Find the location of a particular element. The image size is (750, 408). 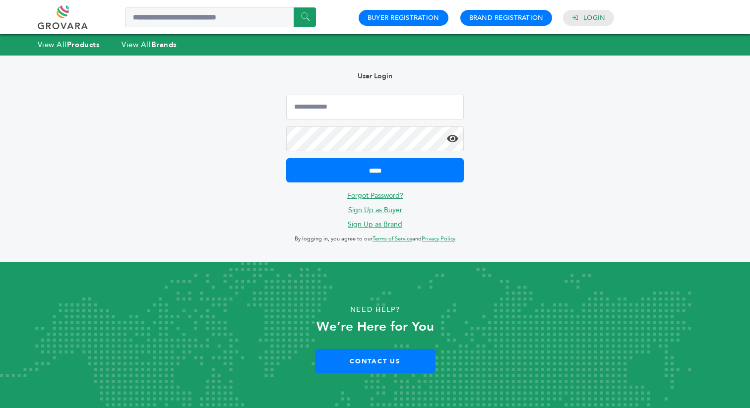

p: Need Help? is located at coordinates (375, 310).